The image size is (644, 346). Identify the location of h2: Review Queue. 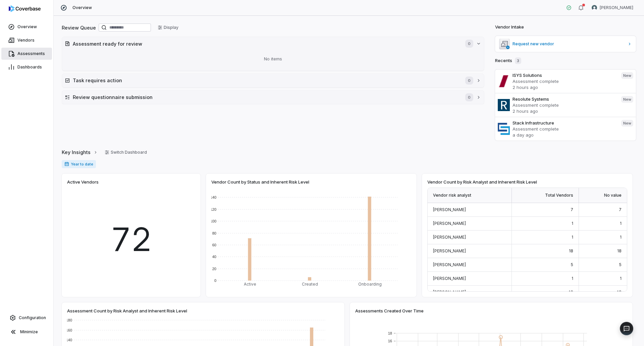
(79, 27).